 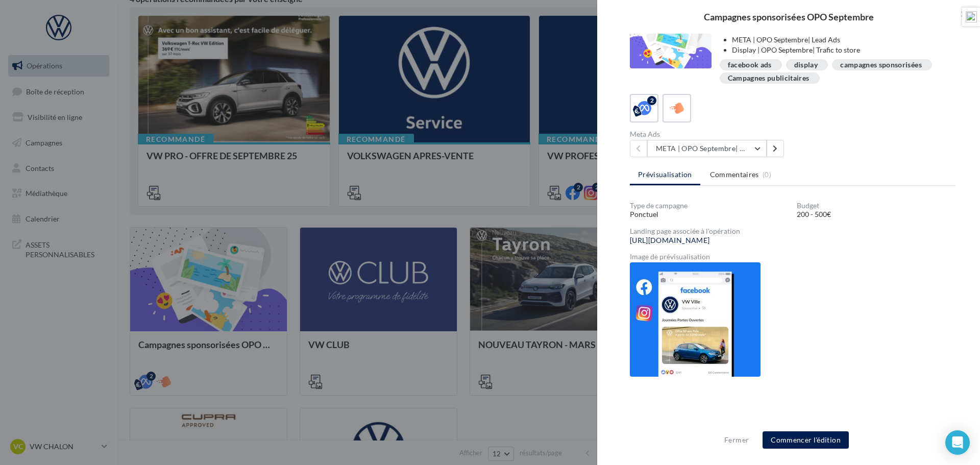 What do you see at coordinates (734, 175) in the screenshot?
I see `span: Commentaires` at bounding box center [734, 175].